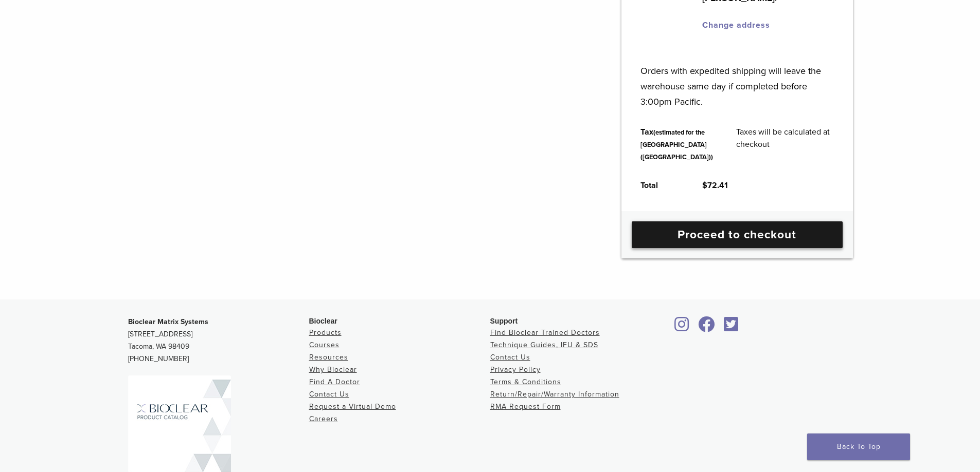  I want to click on strong: Bioclear Matrix Systems, so click(168, 322).